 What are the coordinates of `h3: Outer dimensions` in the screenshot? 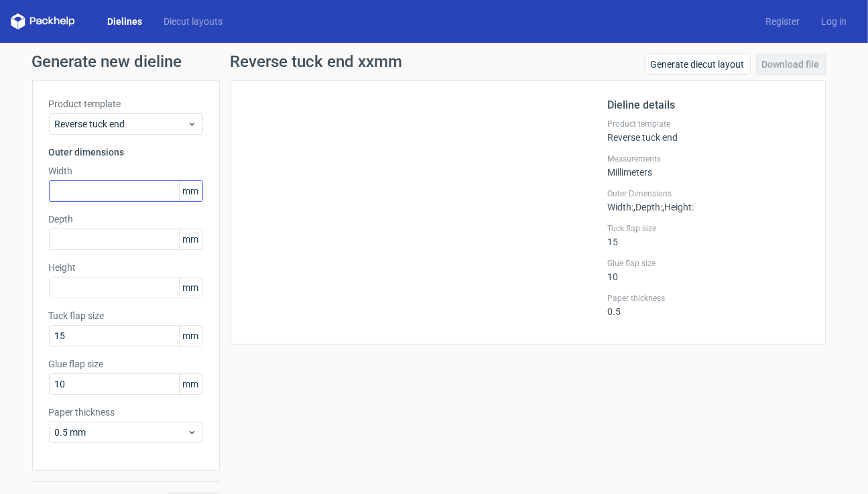 It's located at (126, 152).